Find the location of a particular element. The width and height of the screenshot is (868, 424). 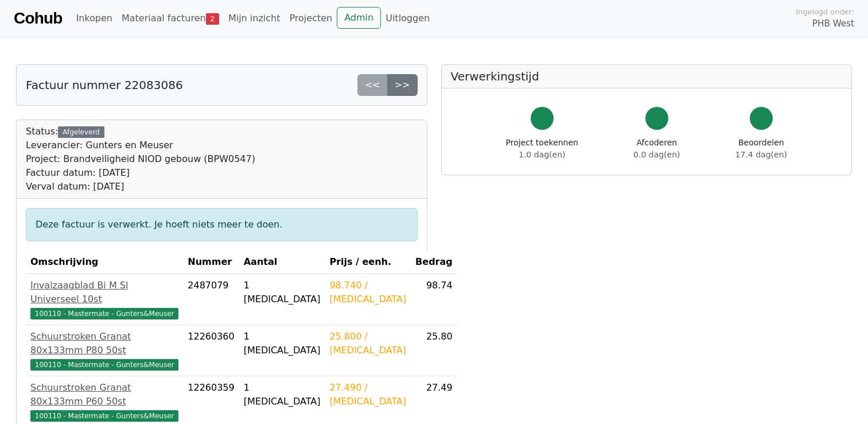

span: 2 is located at coordinates (213, 19).